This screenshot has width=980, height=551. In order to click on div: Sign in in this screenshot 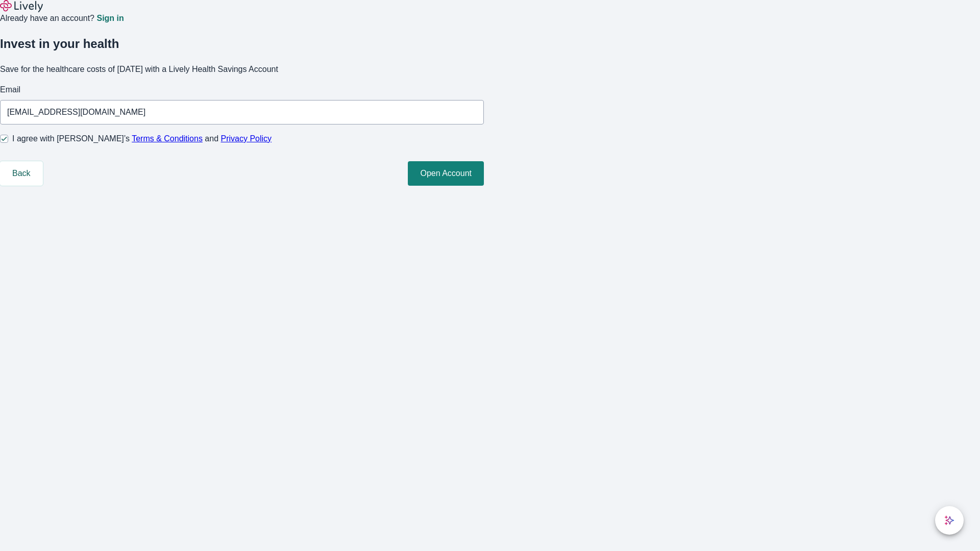, I will do `click(110, 18)`.